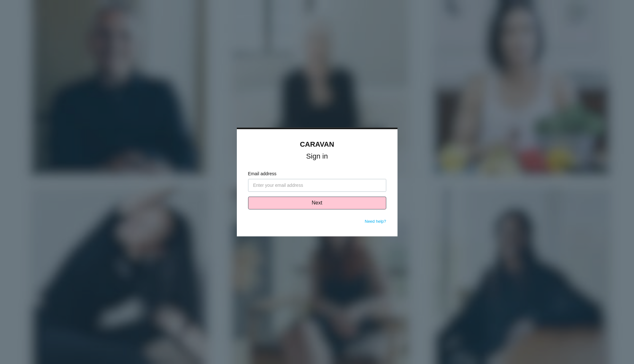  I want to click on input: Enter your email address, so click(317, 185).